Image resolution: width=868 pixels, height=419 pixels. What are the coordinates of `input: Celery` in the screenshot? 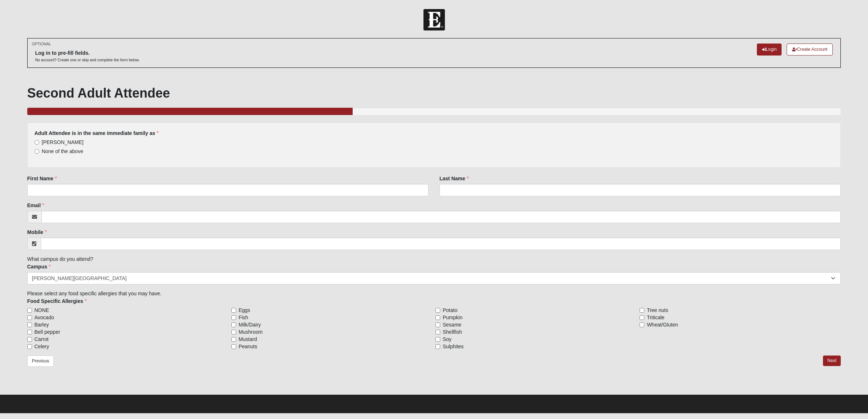 It's located at (30, 347).